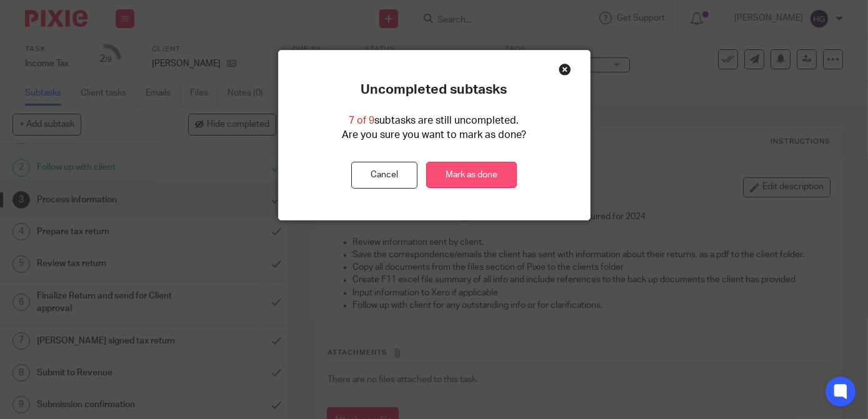  What do you see at coordinates (471, 175) in the screenshot?
I see `a: Mark as done` at bounding box center [471, 175].